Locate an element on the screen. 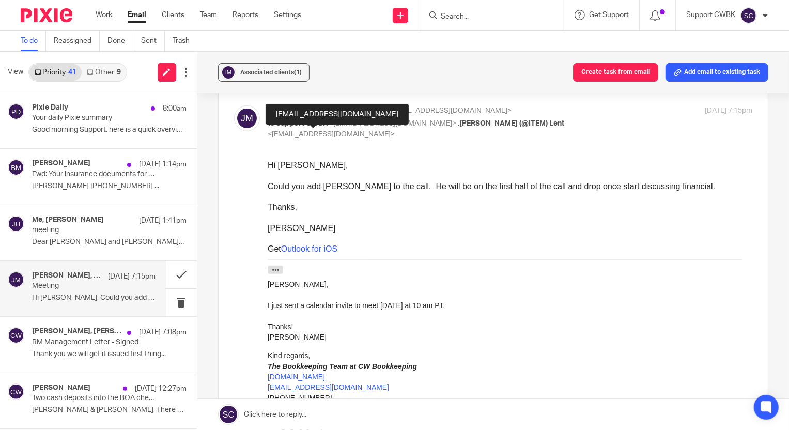  a: Priority41 is located at coordinates (55, 72).